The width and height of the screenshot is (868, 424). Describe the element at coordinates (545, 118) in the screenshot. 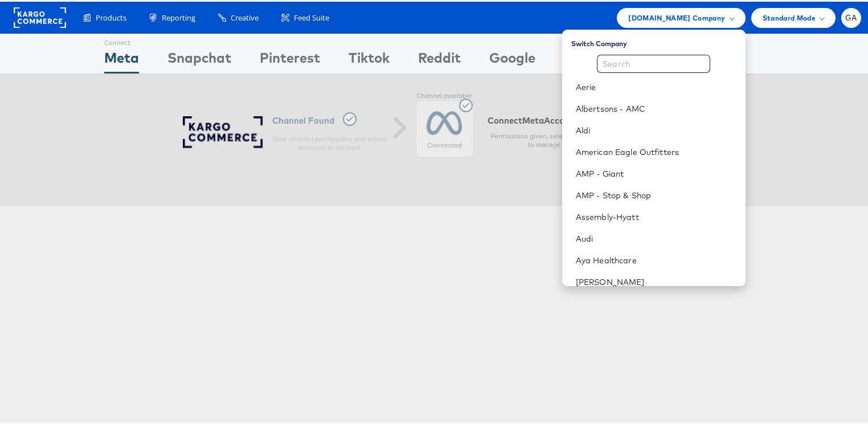

I see `h6: Connect Accounts` at that location.